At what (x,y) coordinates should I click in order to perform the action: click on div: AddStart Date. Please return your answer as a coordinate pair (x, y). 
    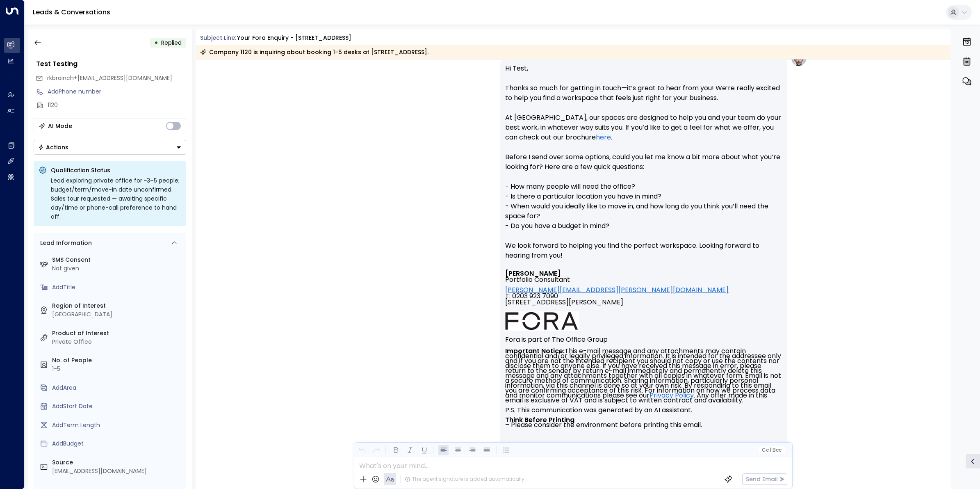
    Looking at the image, I should click on (118, 406).